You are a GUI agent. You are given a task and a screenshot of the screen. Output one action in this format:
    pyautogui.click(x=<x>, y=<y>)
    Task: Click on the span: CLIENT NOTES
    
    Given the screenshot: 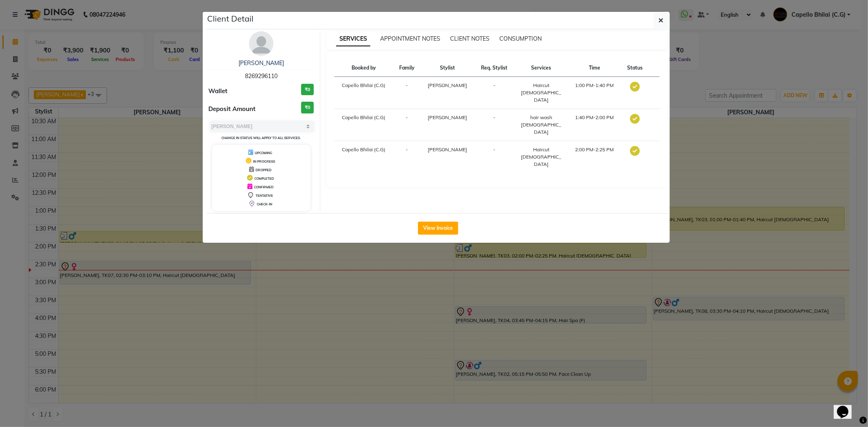 What is the action you would take?
    pyautogui.click(x=469, y=38)
    